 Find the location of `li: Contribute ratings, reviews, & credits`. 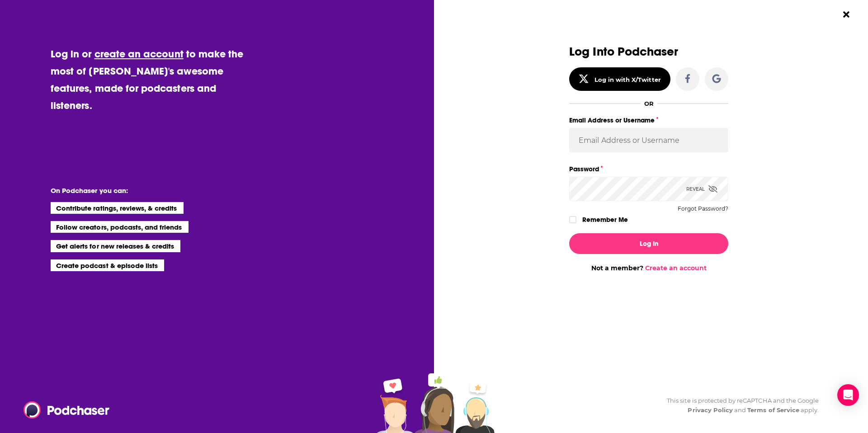

li: Contribute ratings, reviews, & credits is located at coordinates (117, 208).